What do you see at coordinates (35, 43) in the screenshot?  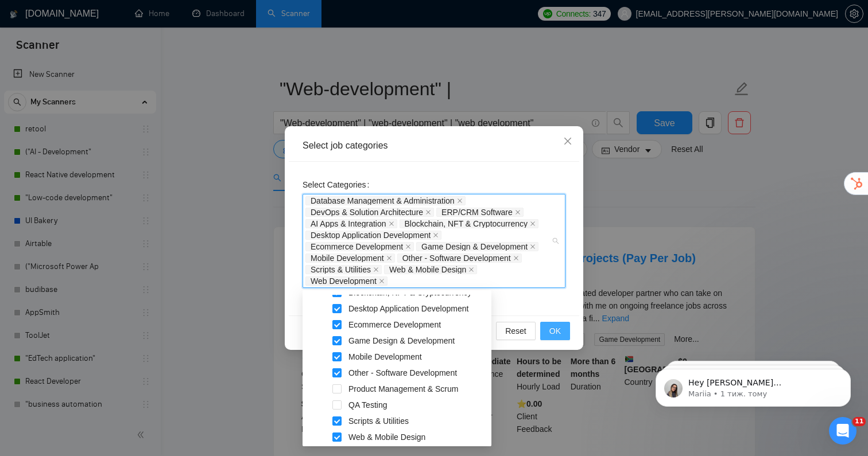 I see `img: Profile image for Mariia` at bounding box center [35, 43].